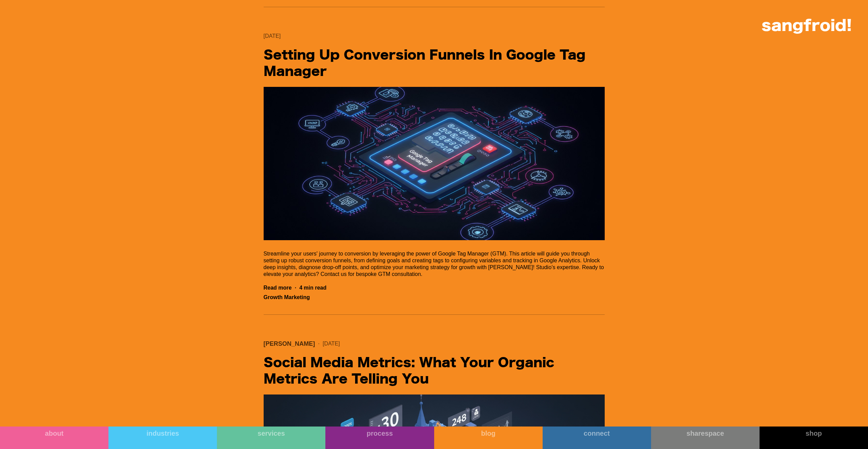 The image size is (868, 449). I want to click on div: Streamline your users' journey to conversion by leveraging the power of Google Tag Manager (GTM)...., so click(434, 264).